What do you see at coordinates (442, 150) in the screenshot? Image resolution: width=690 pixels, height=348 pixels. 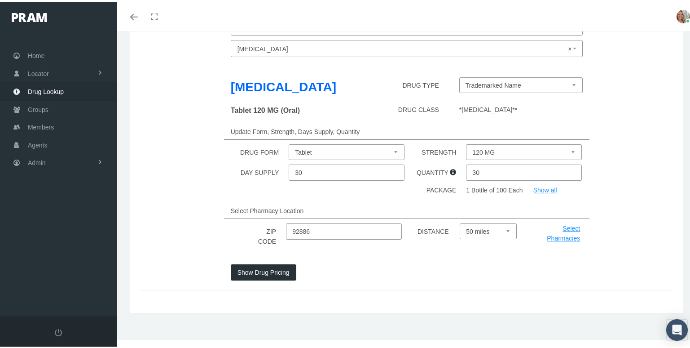 I see `label: STRENGTH` at bounding box center [442, 150].